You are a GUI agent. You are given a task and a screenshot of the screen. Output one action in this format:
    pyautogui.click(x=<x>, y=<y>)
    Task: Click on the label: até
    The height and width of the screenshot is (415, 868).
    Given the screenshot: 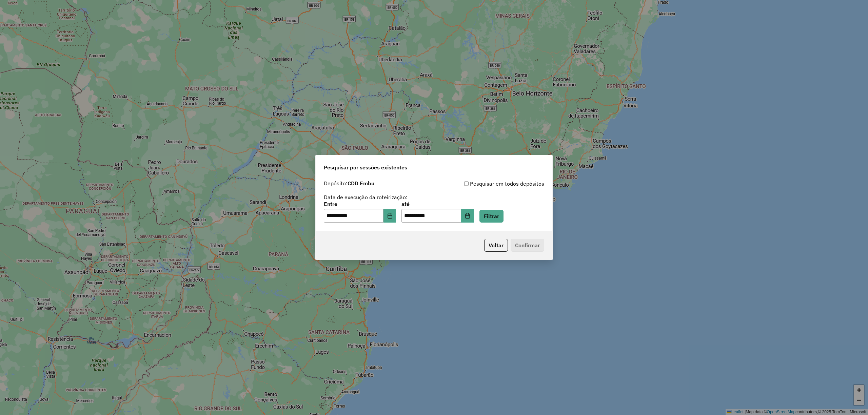 What is the action you would take?
    pyautogui.click(x=437, y=204)
    